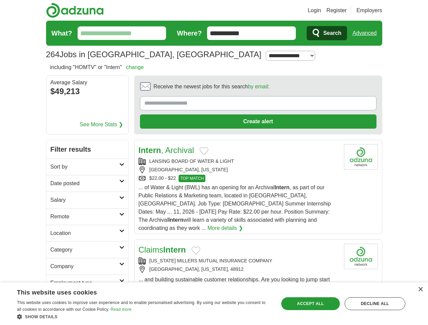  I want to click on span: ... of Water & Light (BWL) has an opening for an Archival , as part of our Public Relations & Mar..., so click(235, 208).